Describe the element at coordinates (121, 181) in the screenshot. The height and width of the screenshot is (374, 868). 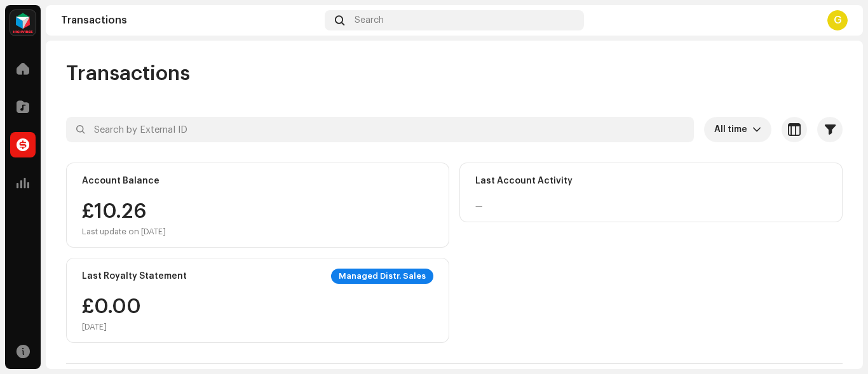
I see `div: Account Balance` at that location.